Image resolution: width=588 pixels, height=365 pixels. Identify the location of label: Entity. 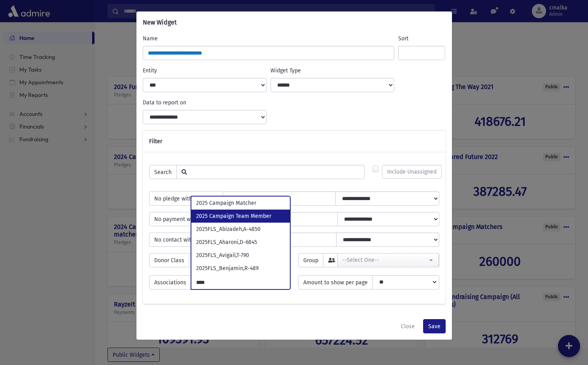
(150, 70).